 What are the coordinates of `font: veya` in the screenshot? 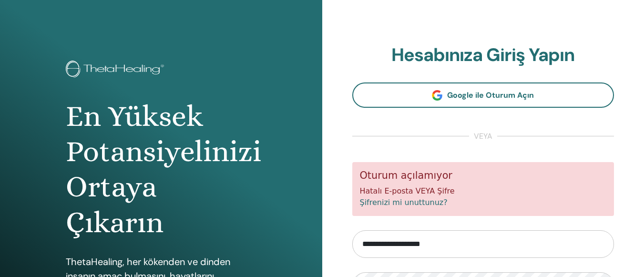 It's located at (483, 136).